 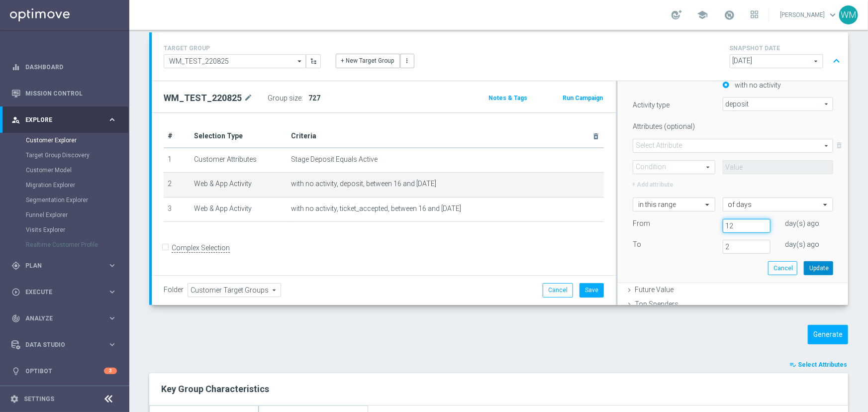 What do you see at coordinates (836, 61) in the screenshot?
I see `button: expand_less` at bounding box center [836, 61].